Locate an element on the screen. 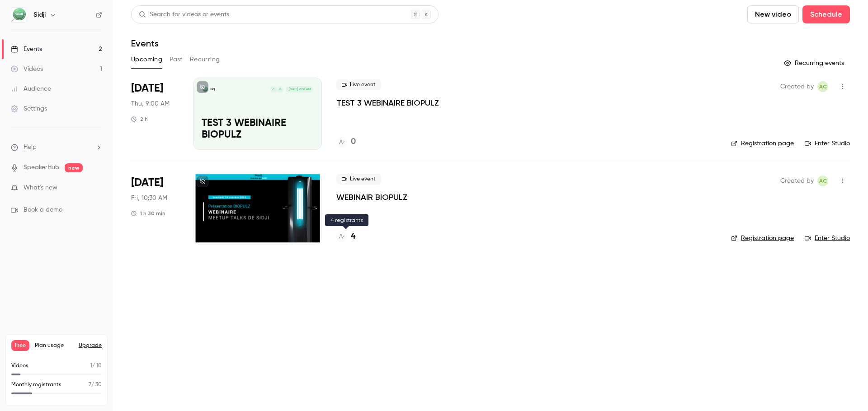 This screenshot has height=411, width=868. div: Search for videos or events is located at coordinates (184, 15).